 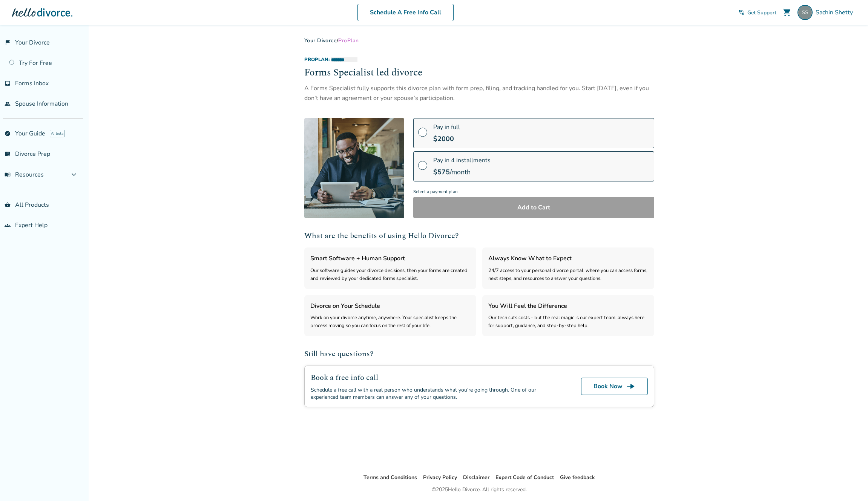 I want to click on span: AI beta, so click(x=57, y=134).